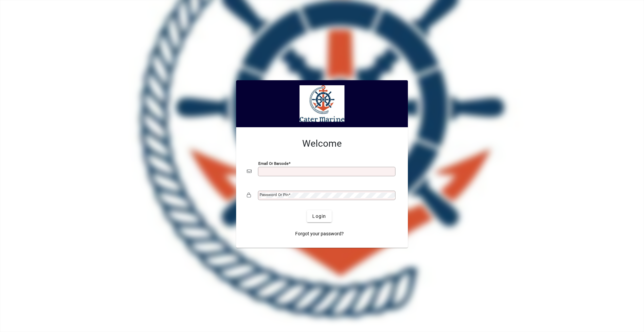  What do you see at coordinates (322, 144) in the screenshot?
I see `h2: Welcome` at bounding box center [322, 144].